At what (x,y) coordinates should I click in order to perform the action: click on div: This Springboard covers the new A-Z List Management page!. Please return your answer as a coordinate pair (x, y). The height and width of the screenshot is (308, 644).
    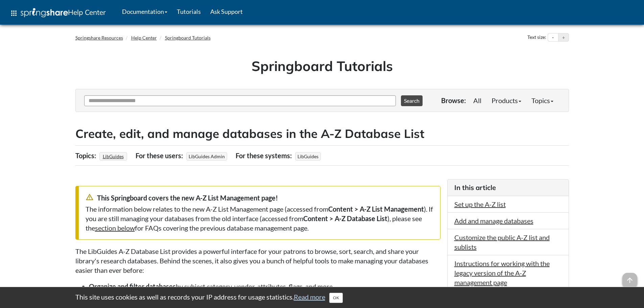
    Looking at the image, I should click on (259, 198).